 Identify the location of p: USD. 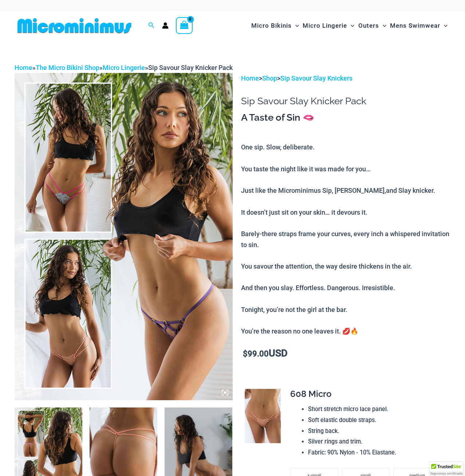
(346, 353).